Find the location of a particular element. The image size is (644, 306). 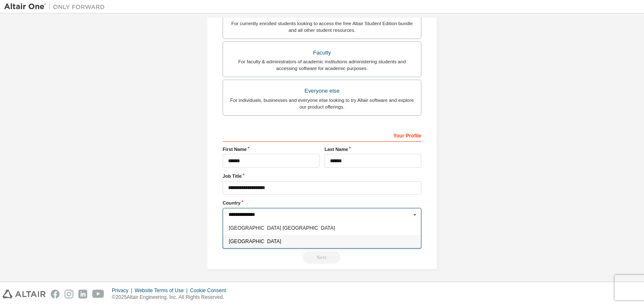

label: Job Title is located at coordinates (322, 176).